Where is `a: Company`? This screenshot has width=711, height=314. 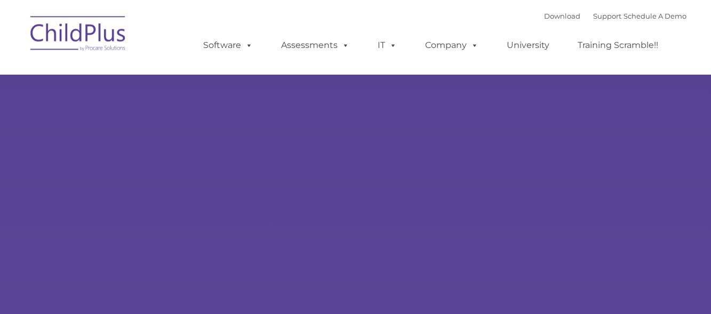
a: Company is located at coordinates (452, 45).